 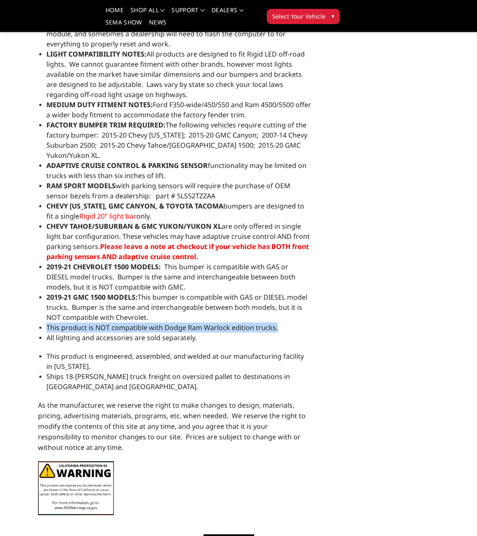 What do you see at coordinates (124, 25) in the screenshot?
I see `a: SEMA Show` at bounding box center [124, 25].